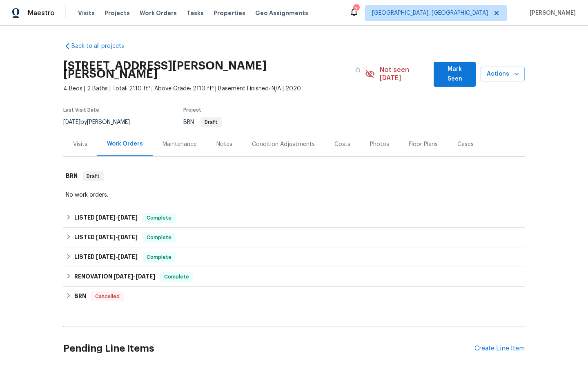 The width and height of the screenshot is (588, 368). What do you see at coordinates (225, 145) in the screenshot?
I see `div: Notes` at bounding box center [225, 145].